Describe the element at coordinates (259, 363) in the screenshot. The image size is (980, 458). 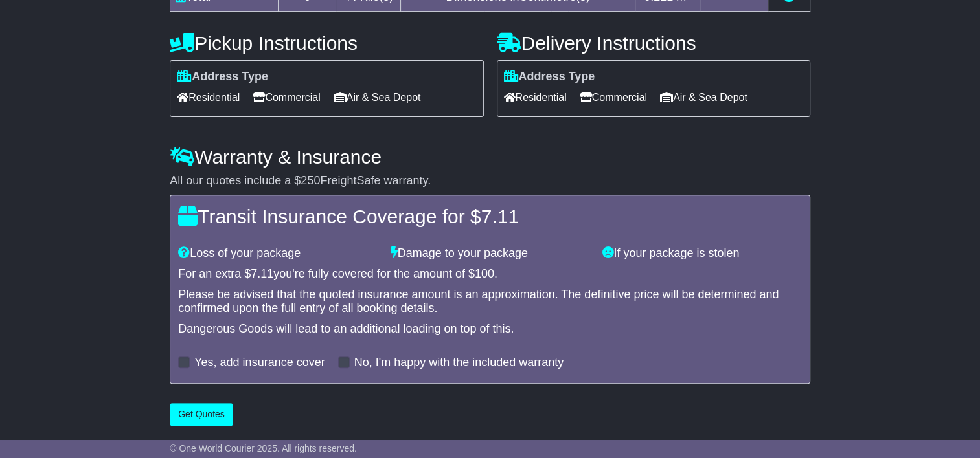
I see `label: Yes, add insurance cover` at that location.